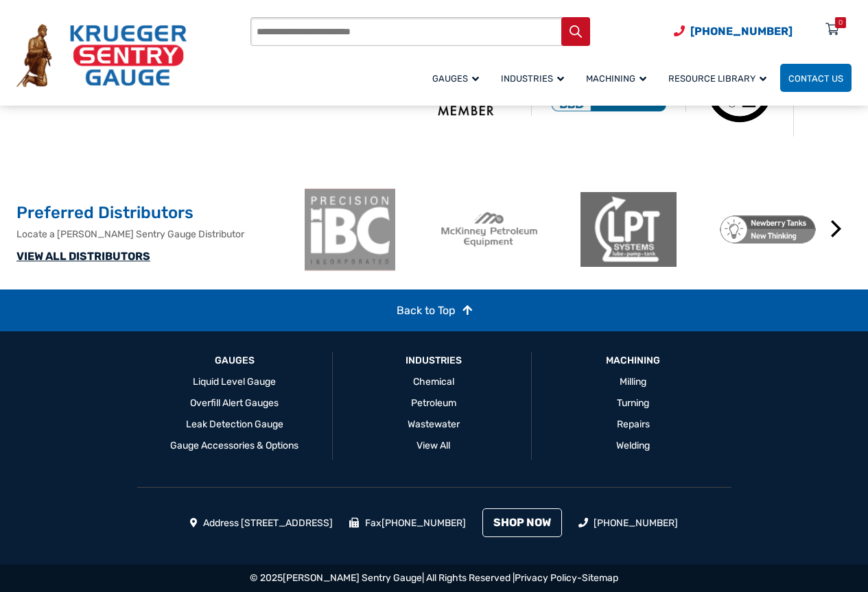  Describe the element at coordinates (719, 77) in the screenshot. I see `a: Resource Library` at that location.